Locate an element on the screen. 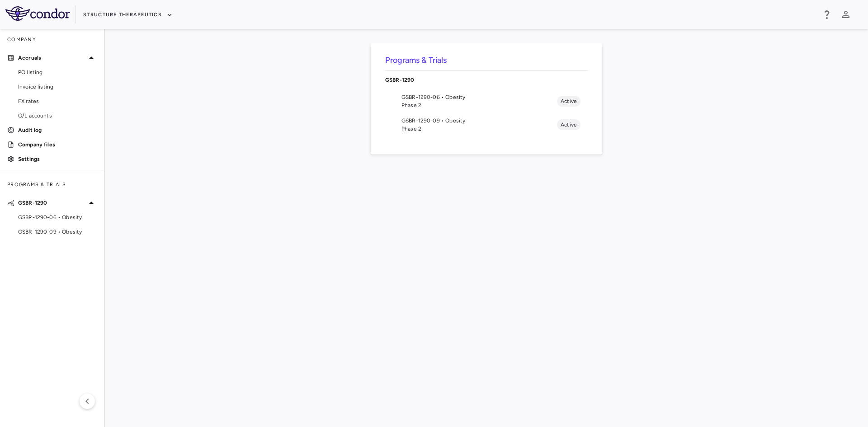  img: logo-full-BYUhSk78.svg is located at coordinates (37, 13).